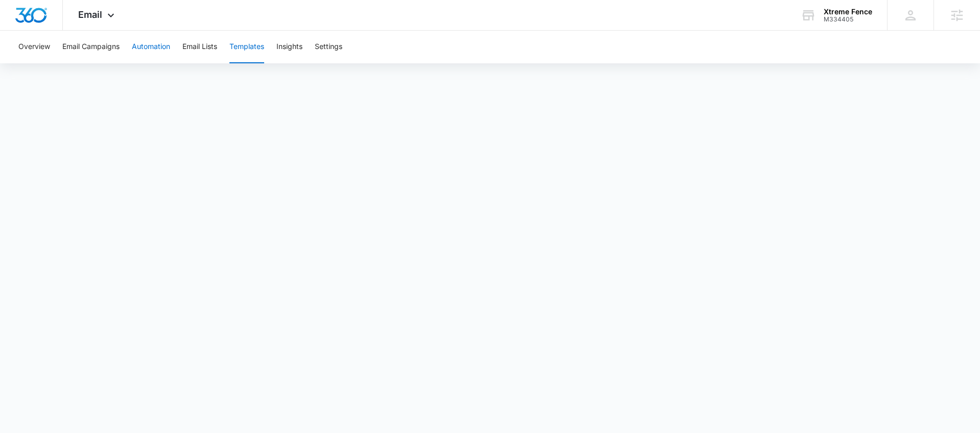 This screenshot has width=980, height=433. What do you see at coordinates (247, 47) in the screenshot?
I see `button: Templates` at bounding box center [247, 47].